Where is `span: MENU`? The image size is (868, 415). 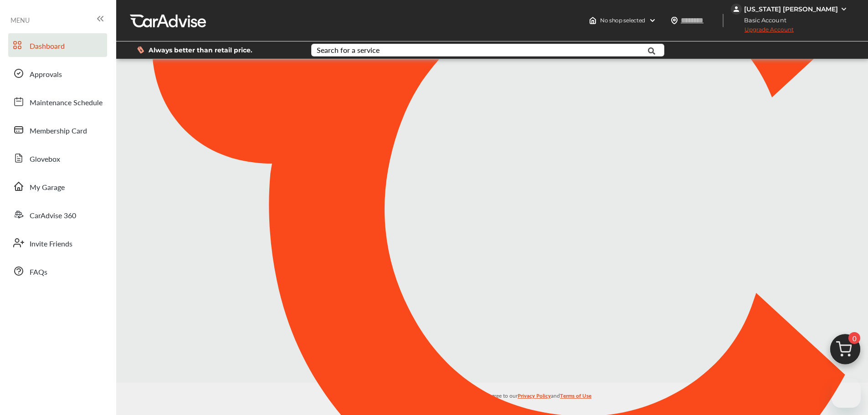
span: MENU is located at coordinates (20, 20).